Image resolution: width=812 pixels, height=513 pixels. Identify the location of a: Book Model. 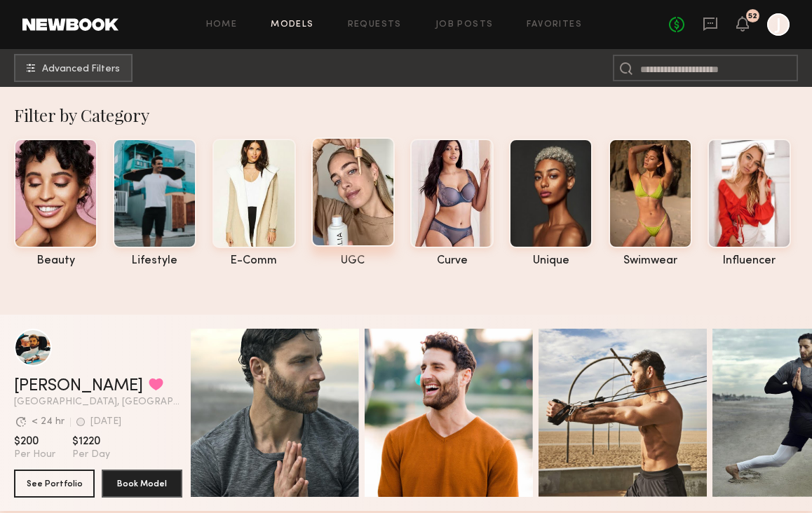
(141, 483).